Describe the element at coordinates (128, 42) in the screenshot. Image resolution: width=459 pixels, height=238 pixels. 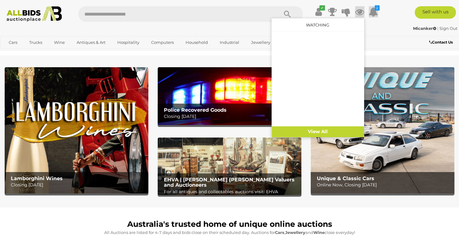
I see `a: Hospitality` at that location.